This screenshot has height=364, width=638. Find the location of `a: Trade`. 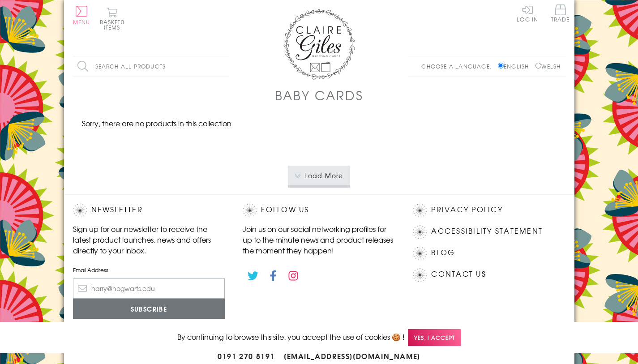

a: Trade is located at coordinates (561, 14).